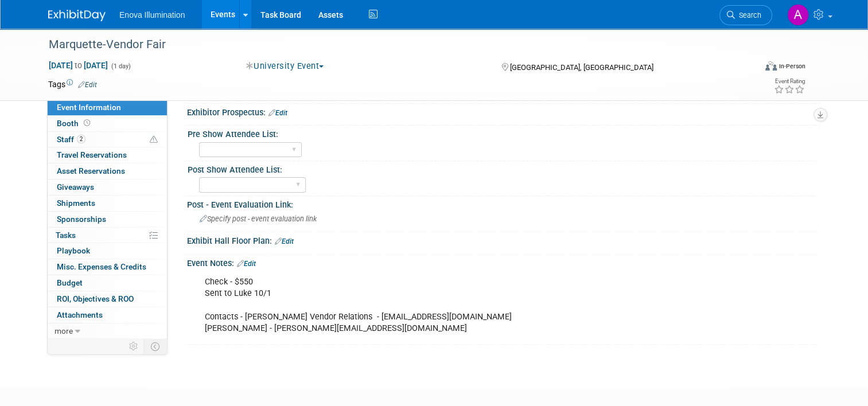 This screenshot has height=406, width=868. What do you see at coordinates (74, 251) in the screenshot?
I see `span: Playbook` at bounding box center [74, 251].